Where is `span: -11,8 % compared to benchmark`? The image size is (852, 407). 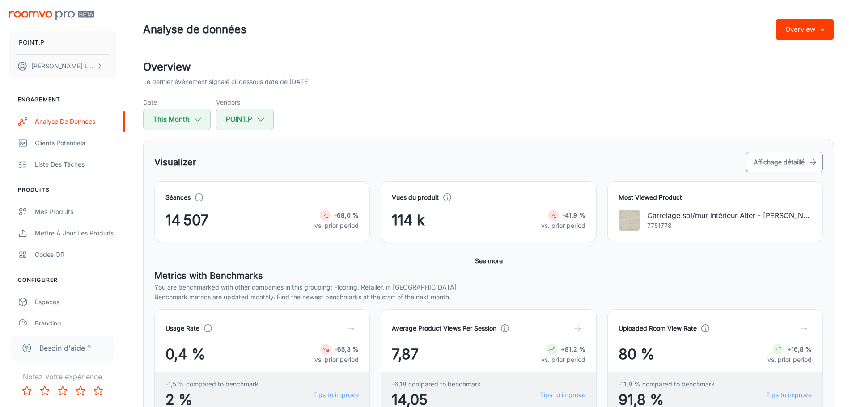 span: -11,8 % compared to benchmark is located at coordinates (666, 385).